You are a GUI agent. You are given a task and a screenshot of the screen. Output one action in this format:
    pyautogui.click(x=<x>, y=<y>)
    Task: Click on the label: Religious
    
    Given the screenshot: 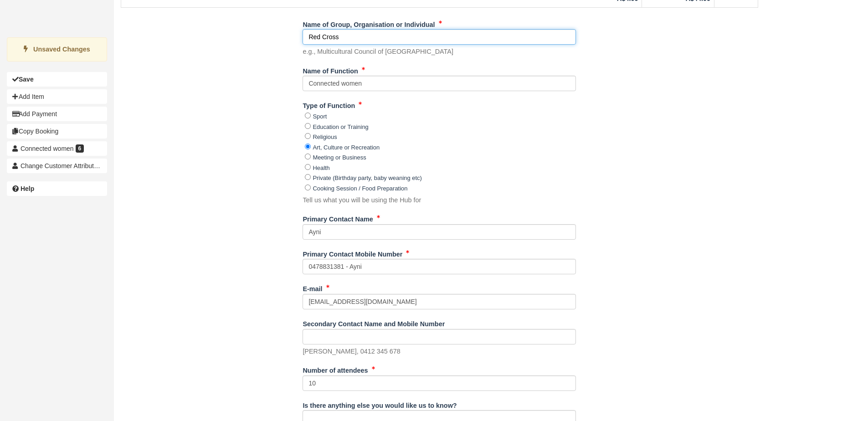 What is the action you would take?
    pyautogui.click(x=324, y=137)
    